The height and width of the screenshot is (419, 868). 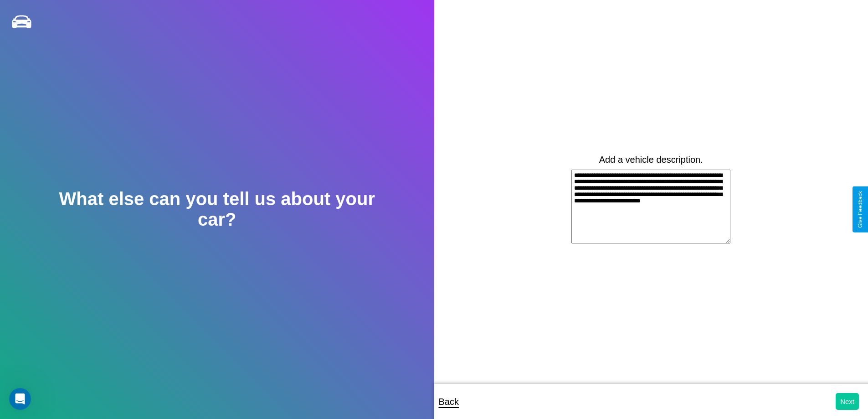 What do you see at coordinates (861, 209) in the screenshot?
I see `div: Give Feedback` at bounding box center [861, 209].